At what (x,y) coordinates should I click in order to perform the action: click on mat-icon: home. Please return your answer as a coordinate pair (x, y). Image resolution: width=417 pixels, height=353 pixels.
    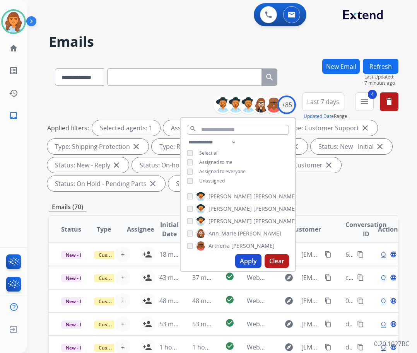
    Looking at the image, I should click on (14, 48).